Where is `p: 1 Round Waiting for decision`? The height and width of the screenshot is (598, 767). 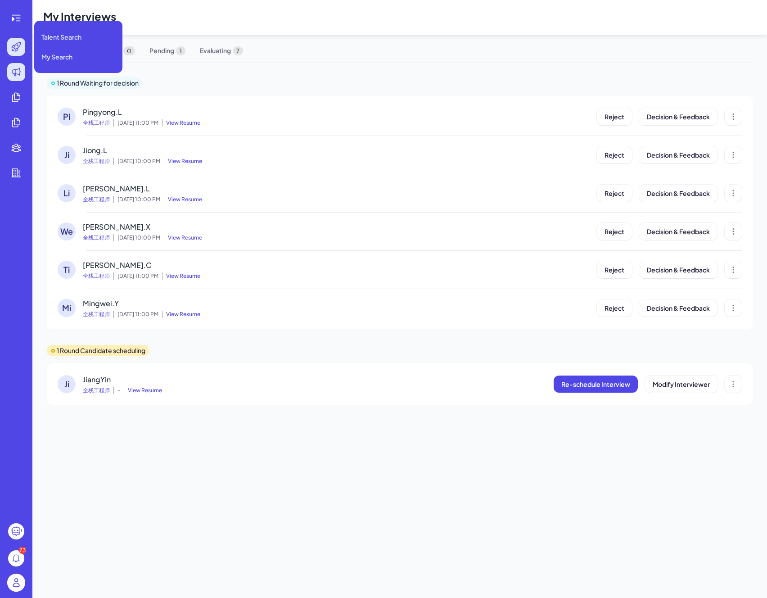 p: 1 Round Waiting for decision is located at coordinates (98, 83).